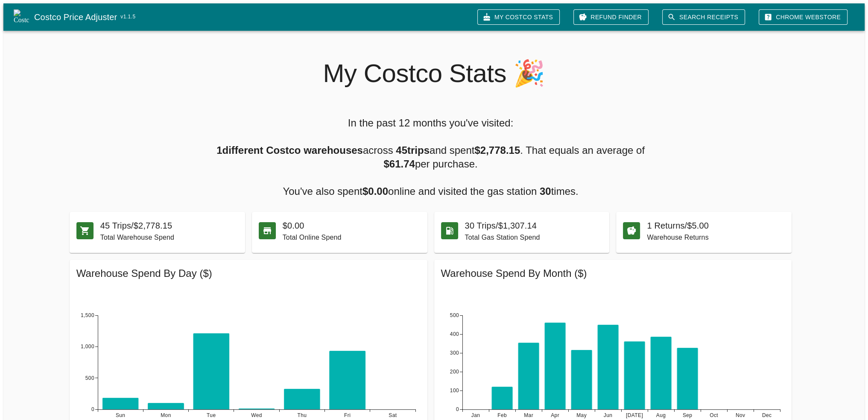 This screenshot has height=420, width=868. Describe the element at coordinates (533, 225) in the screenshot. I see `h6: 30 Trips / $1,307.14` at that location.